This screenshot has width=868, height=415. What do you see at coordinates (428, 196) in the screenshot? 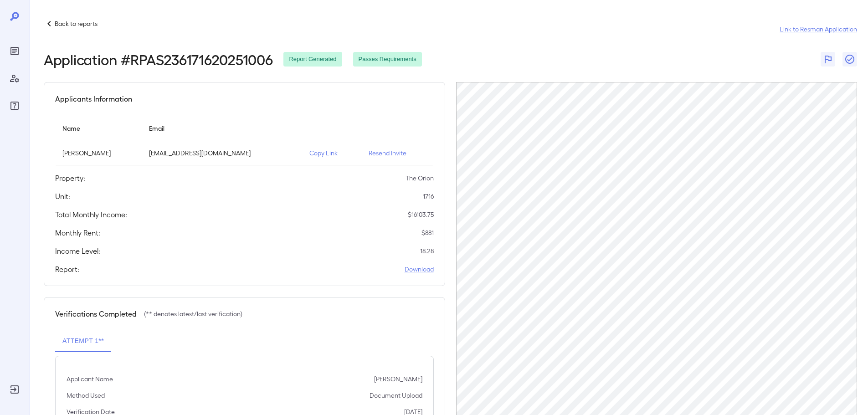
I see `p: 1716` at bounding box center [428, 196].